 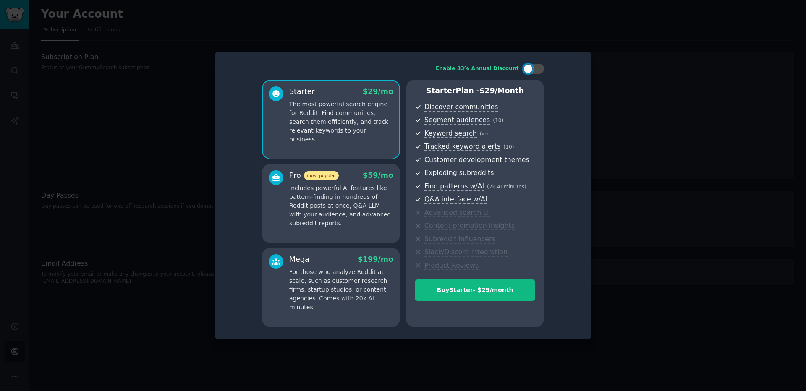 I want to click on span: Keyword search, so click(x=451, y=134).